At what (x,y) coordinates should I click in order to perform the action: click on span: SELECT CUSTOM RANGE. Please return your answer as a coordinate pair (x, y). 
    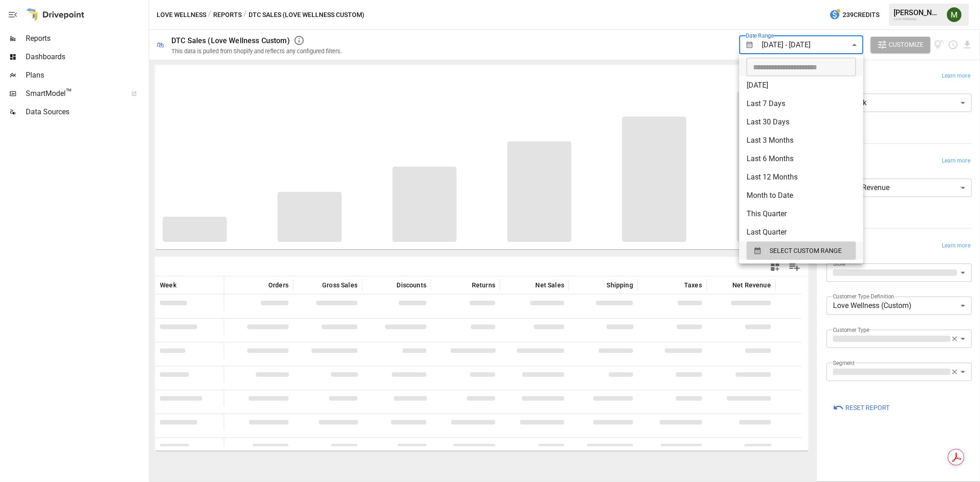
    Looking at the image, I should click on (806, 251).